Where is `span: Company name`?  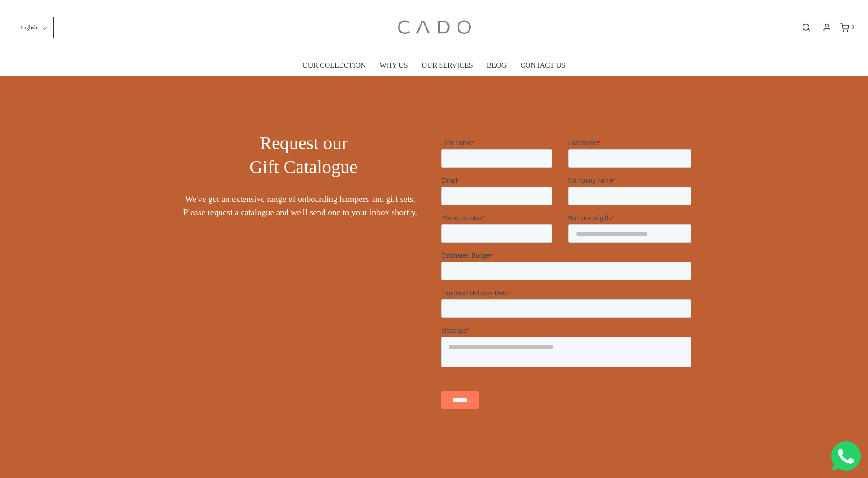 span: Company name is located at coordinates (149, 42).